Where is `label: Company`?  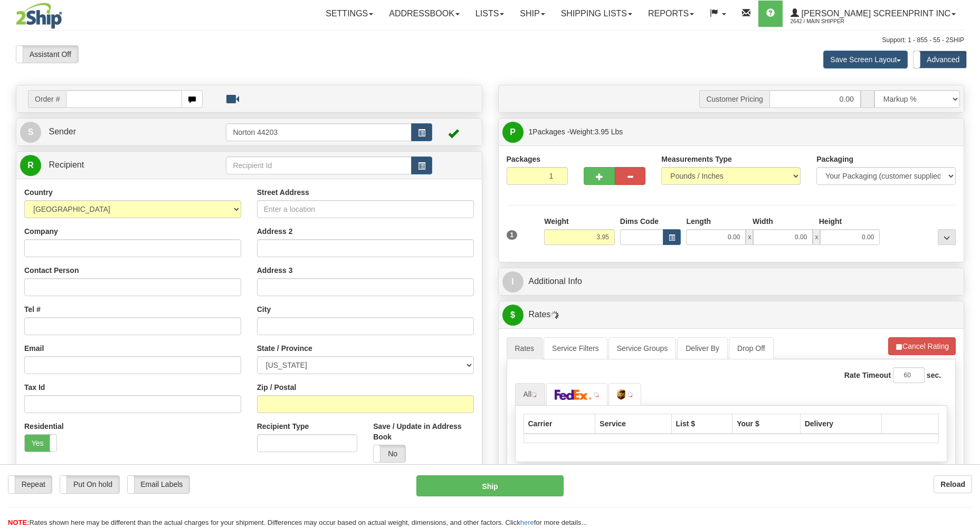
label: Company is located at coordinates (41, 231).